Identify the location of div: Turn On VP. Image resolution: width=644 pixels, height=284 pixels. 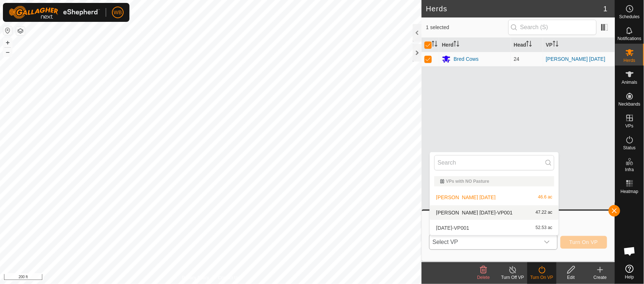
(542, 277).